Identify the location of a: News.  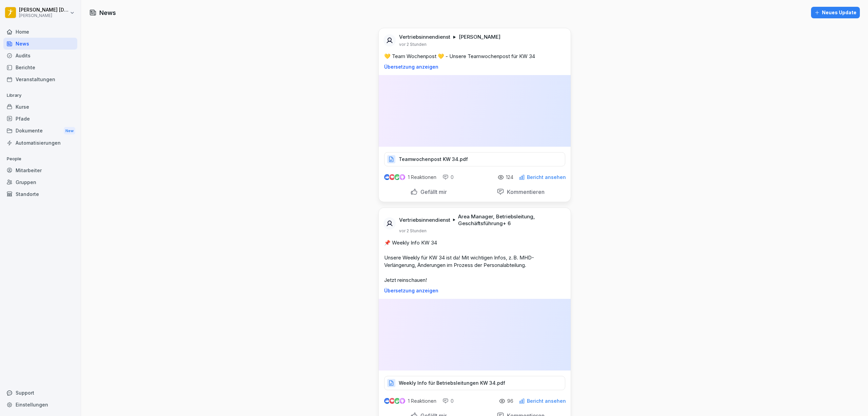
(41, 43).